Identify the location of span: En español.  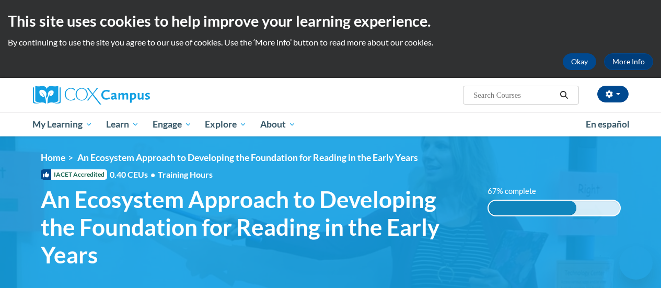
(608, 124).